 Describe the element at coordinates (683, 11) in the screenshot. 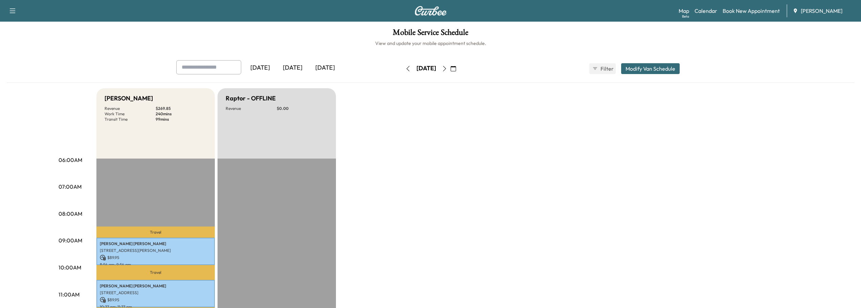

I see `a: MapBeta` at that location.